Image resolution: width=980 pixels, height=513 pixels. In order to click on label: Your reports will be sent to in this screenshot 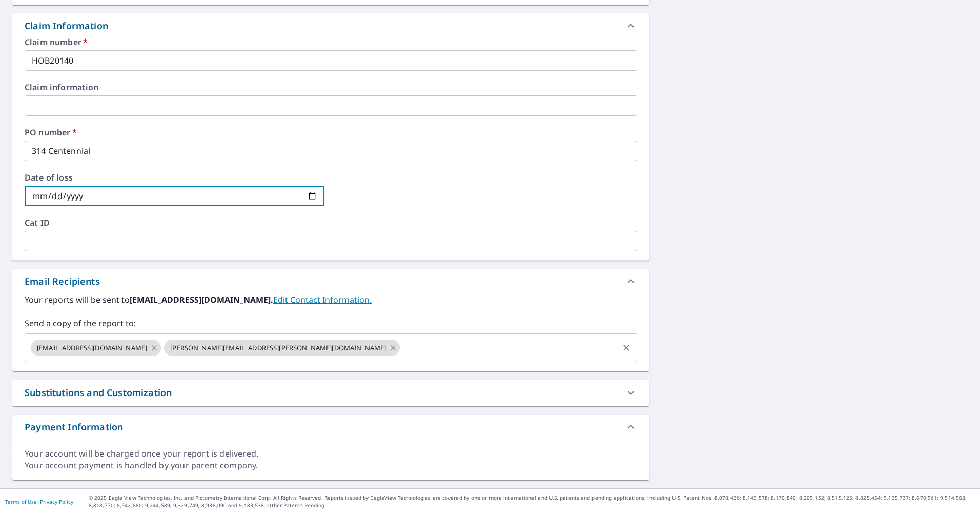, I will do `click(330, 299)`.